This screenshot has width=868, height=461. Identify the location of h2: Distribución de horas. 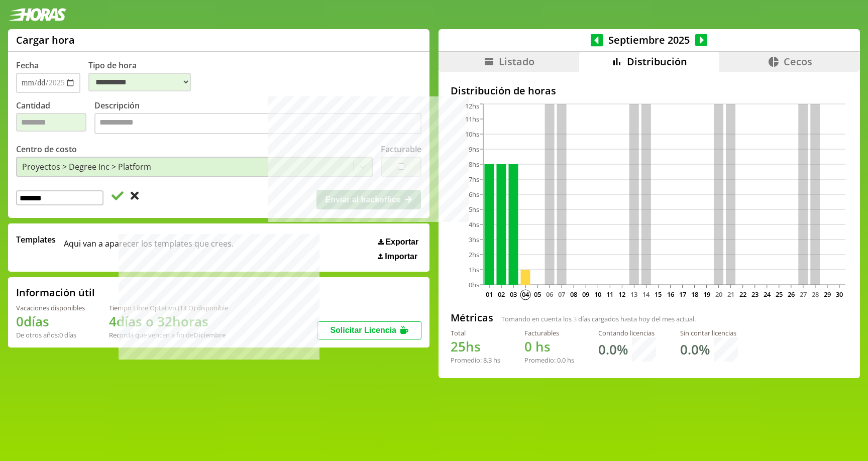
(649, 90).